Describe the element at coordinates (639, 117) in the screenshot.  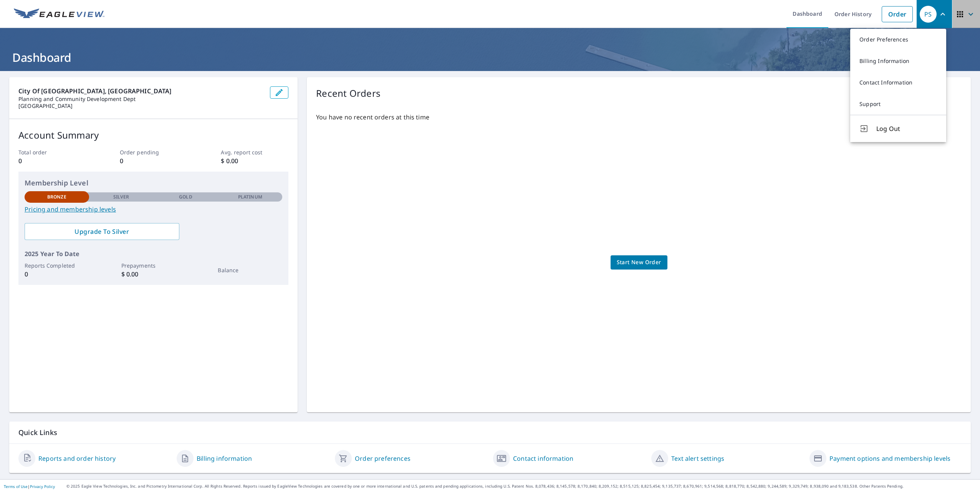
I see `p: You have no recent orders at this time` at that location.